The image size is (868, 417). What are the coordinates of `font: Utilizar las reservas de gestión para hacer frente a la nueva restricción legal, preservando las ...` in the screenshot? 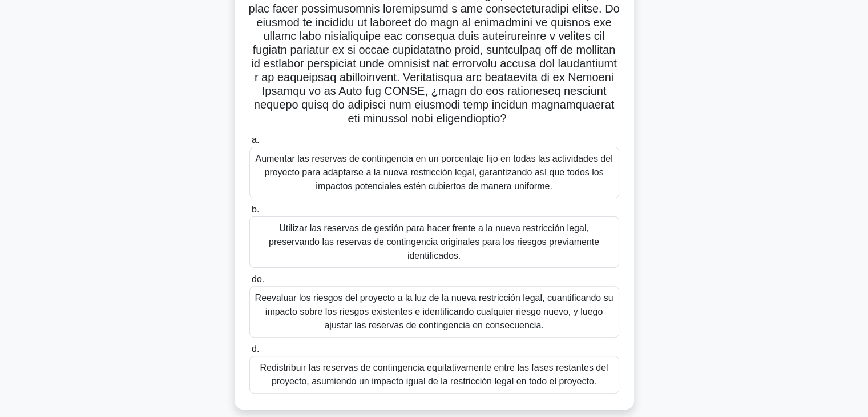 It's located at (434, 242).